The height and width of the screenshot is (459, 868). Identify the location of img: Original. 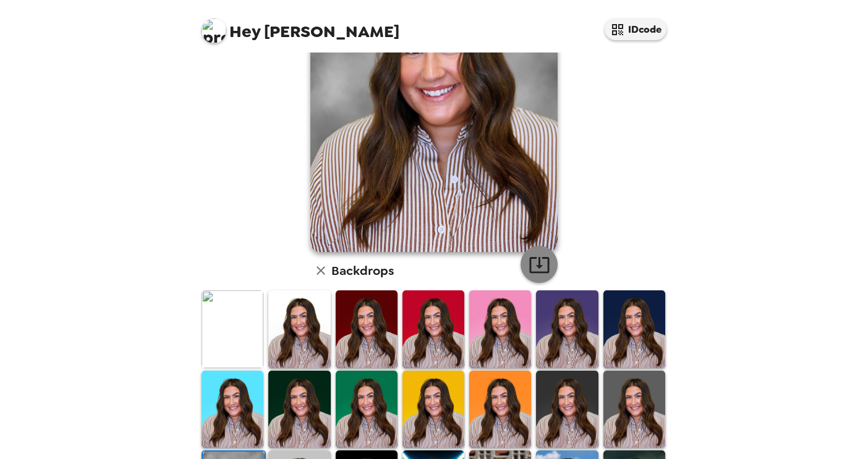
(232, 329).